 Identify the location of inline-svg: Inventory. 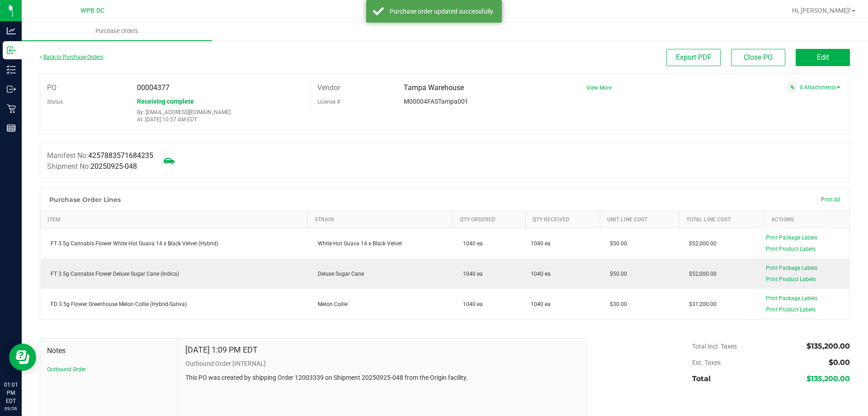
(11, 70).